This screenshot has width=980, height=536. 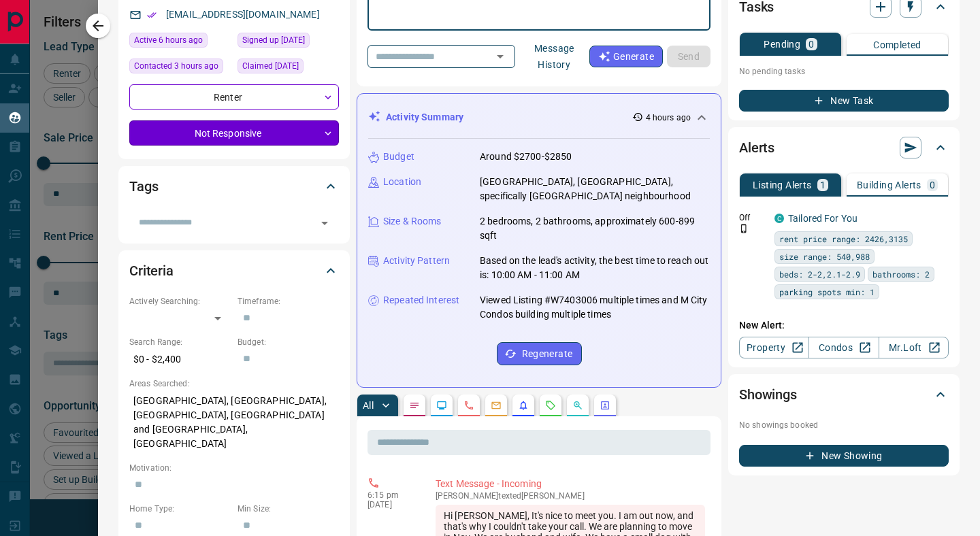 What do you see at coordinates (392, 495) in the screenshot?
I see `p: 6:15 pm` at bounding box center [392, 495].